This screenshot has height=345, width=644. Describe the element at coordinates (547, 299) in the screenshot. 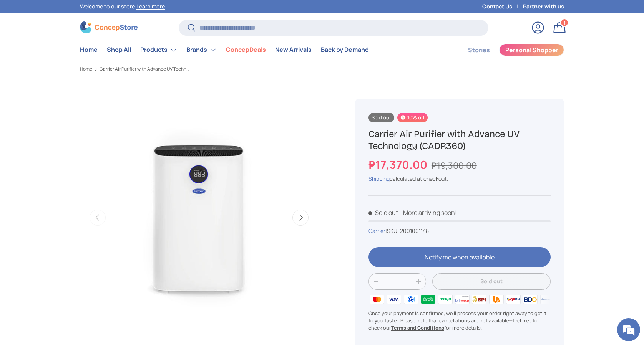

I see `img: metrobank` at that location.